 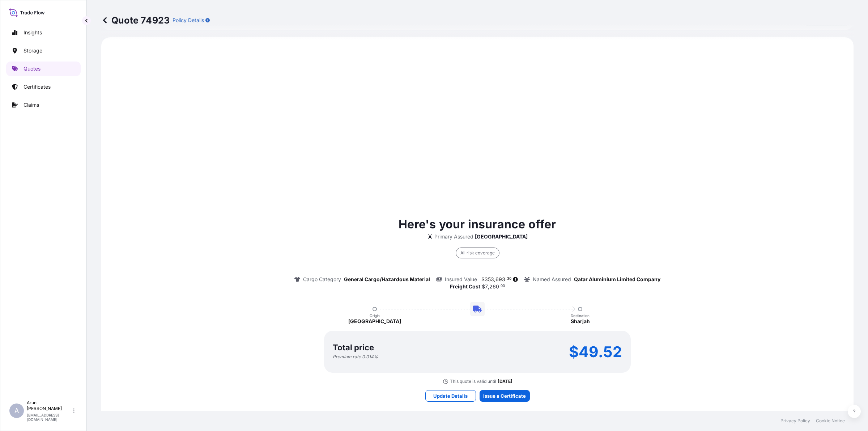 What do you see at coordinates (617, 279) in the screenshot?
I see `p: Qatar Aluminium Limited Company` at bounding box center [617, 279].